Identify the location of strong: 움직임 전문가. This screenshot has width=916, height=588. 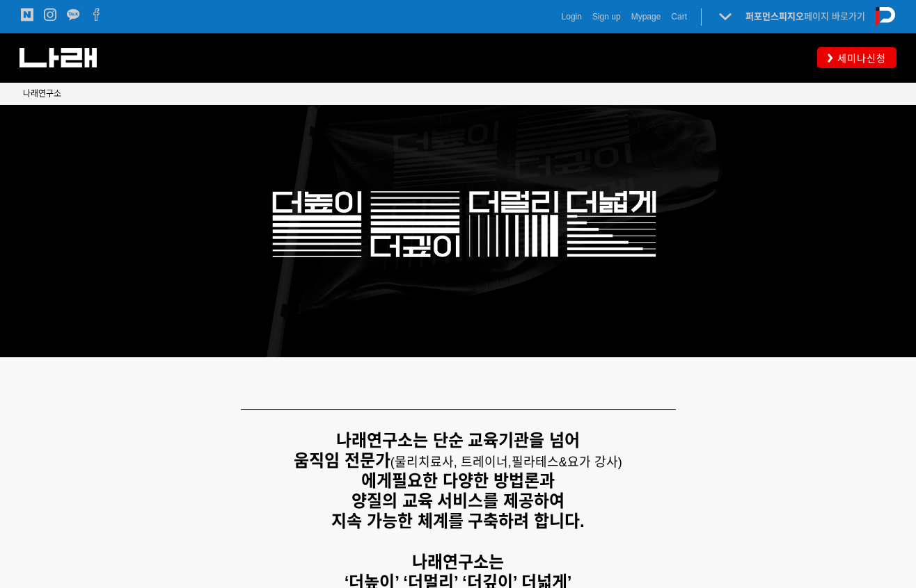
(342, 460).